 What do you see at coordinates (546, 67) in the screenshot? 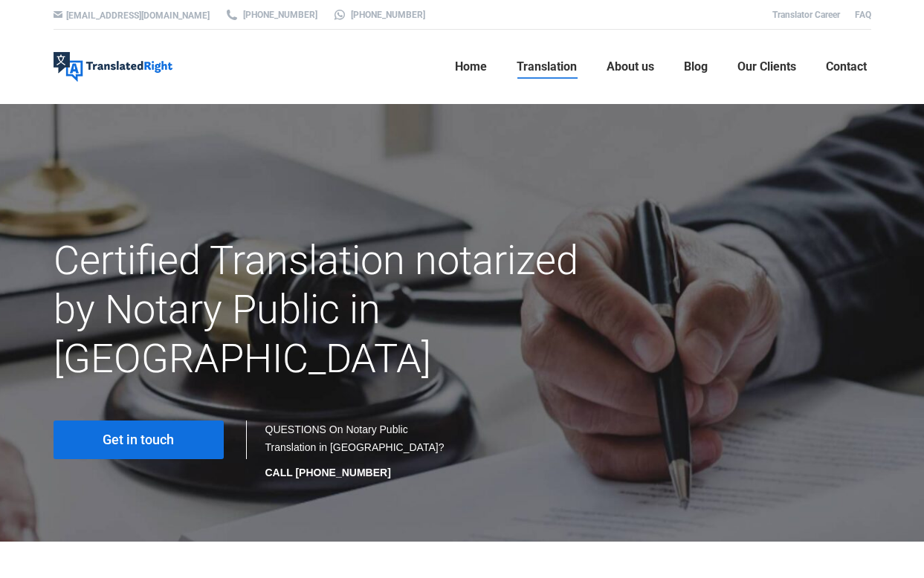
I see `span: Translation` at bounding box center [546, 67].